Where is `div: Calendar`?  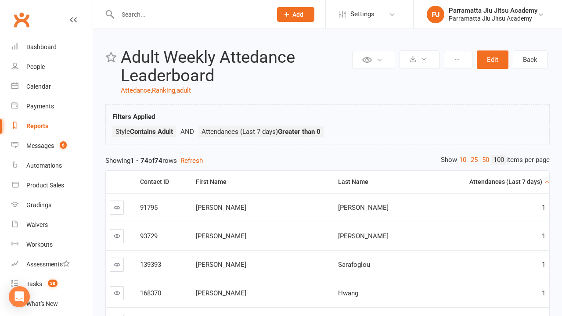
div: Calendar is located at coordinates (39, 87).